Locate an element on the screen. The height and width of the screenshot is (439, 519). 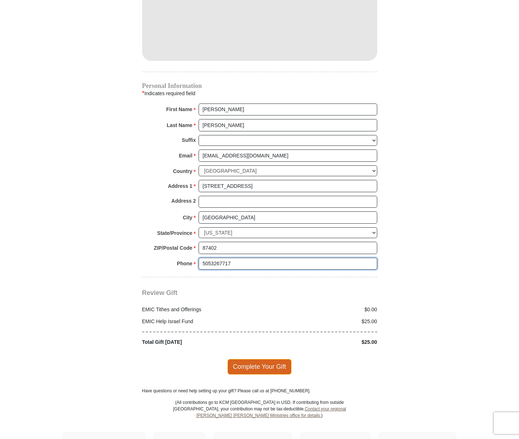
div: EMIC Help Israel Fund is located at coordinates (199, 321).